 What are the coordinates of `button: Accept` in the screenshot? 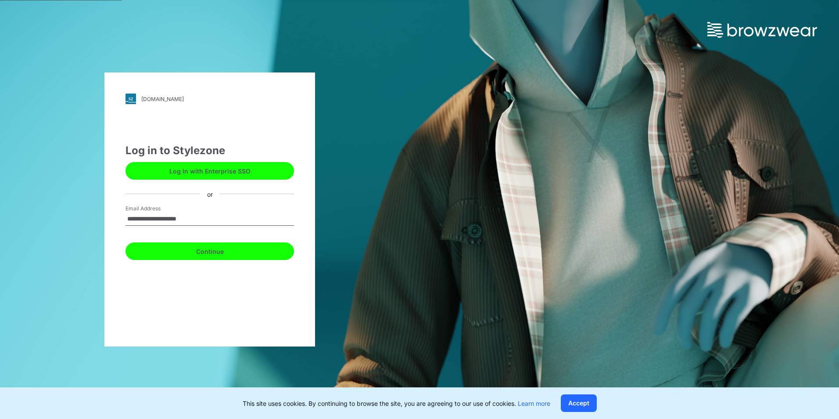 It's located at (579, 403).